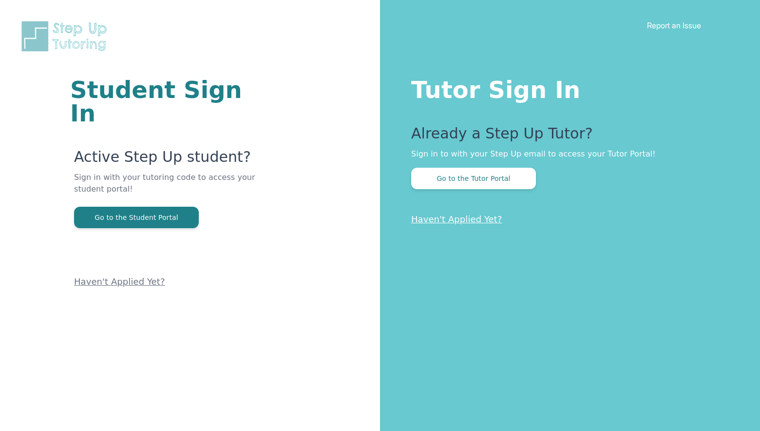  Describe the element at coordinates (566, 154) in the screenshot. I see `p: Sign in to with your Step Up email to access your Tutor Portal!` at that location.